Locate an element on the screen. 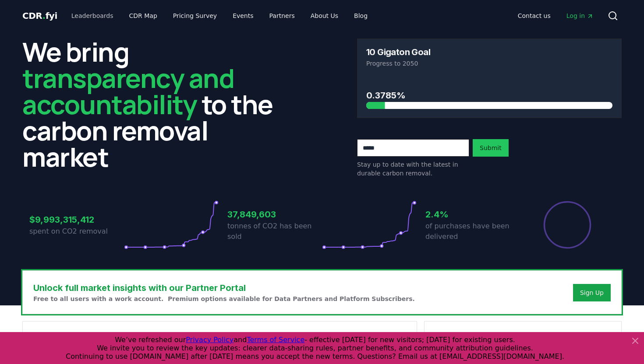  a: Contact us is located at coordinates (534, 16).